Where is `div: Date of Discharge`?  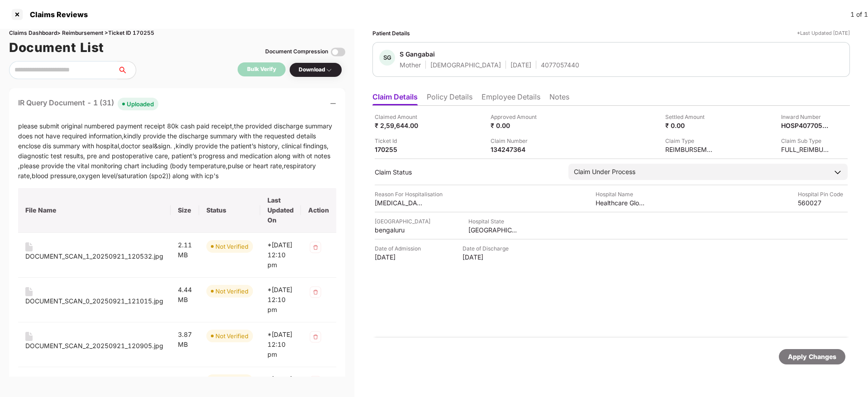 div: Date of Discharge is located at coordinates (488, 248).